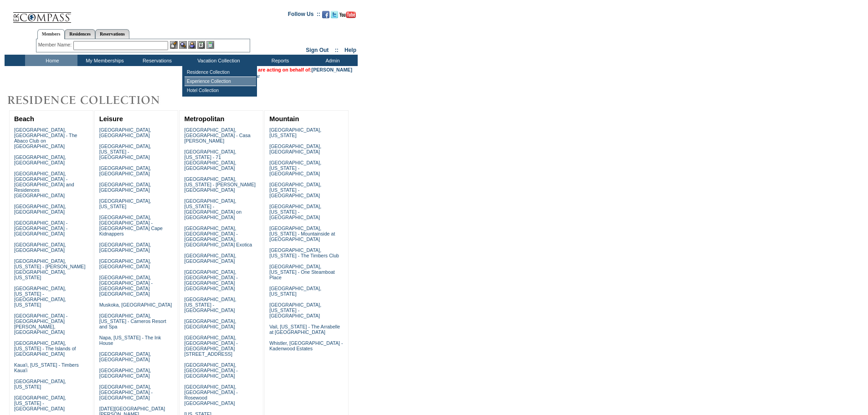 The height and width of the screenshot is (415, 868). I want to click on a: Leisure, so click(111, 119).